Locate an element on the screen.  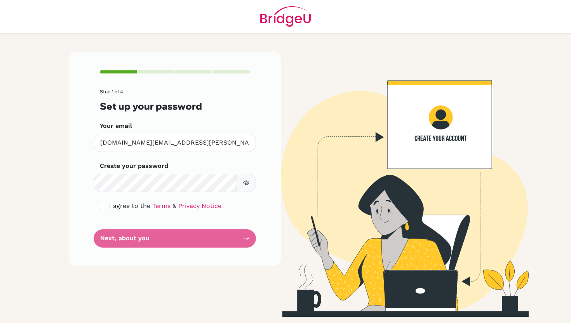
span: Step 1 of 4 is located at coordinates (112, 91).